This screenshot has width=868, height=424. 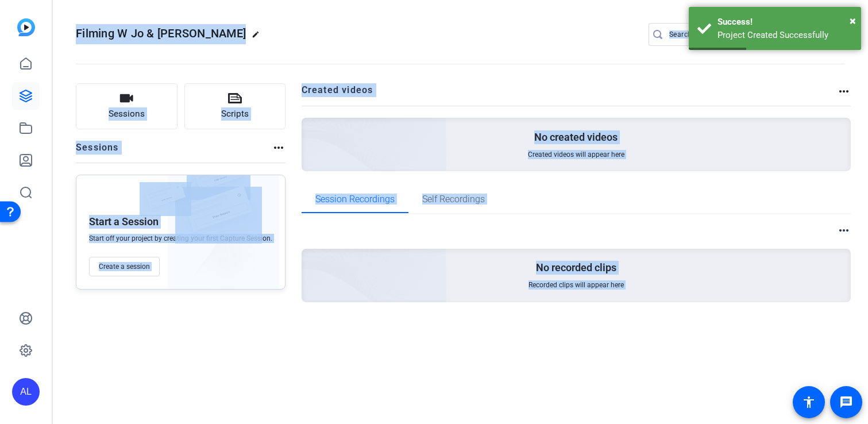 I want to click on div: Success!, so click(x=785, y=22).